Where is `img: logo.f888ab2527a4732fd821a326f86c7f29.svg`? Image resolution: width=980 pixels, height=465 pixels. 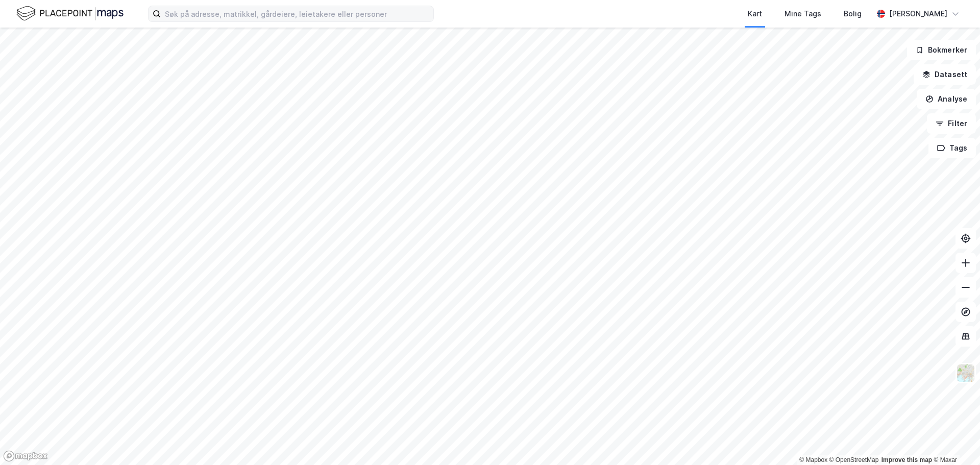
img: logo.f888ab2527a4732fd821a326f86c7f29.svg is located at coordinates (70, 13).